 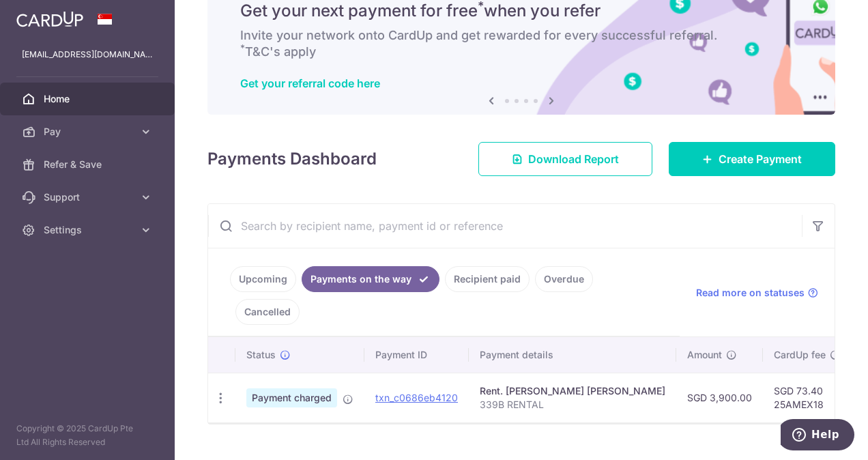 What do you see at coordinates (573, 355) in the screenshot?
I see `th: Payment details` at bounding box center [573, 355].